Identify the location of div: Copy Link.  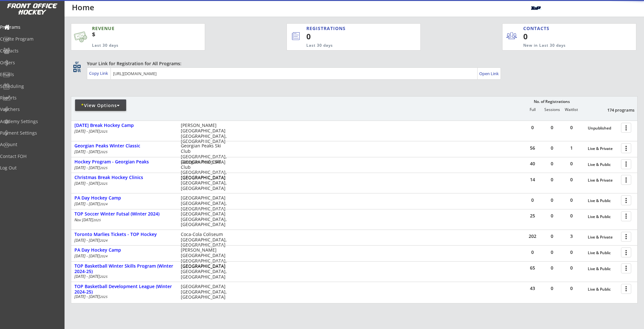
(99, 73).